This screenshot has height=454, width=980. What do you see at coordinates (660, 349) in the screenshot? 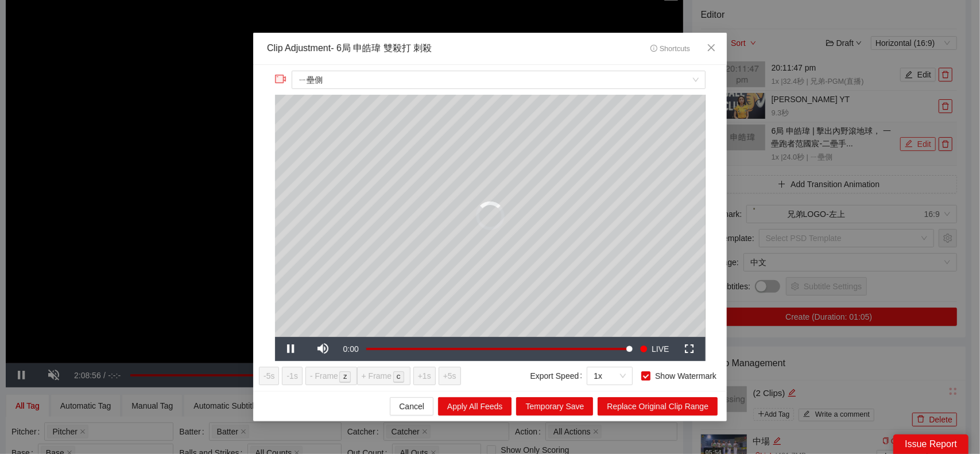
I see `span: LIVE` at bounding box center [660, 349].